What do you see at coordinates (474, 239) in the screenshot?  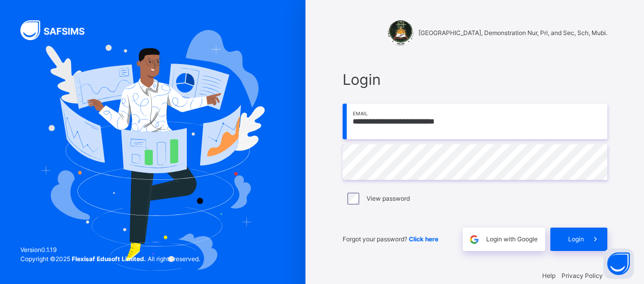 I see `img: google.396cfc9801f0270233282035f929180a.svg` at bounding box center [474, 239].